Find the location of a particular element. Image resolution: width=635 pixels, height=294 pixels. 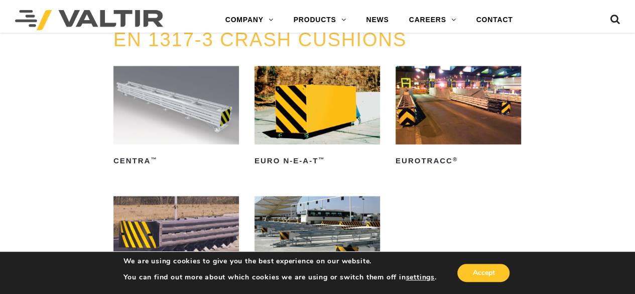

a: PRODUCTS is located at coordinates (320, 20).